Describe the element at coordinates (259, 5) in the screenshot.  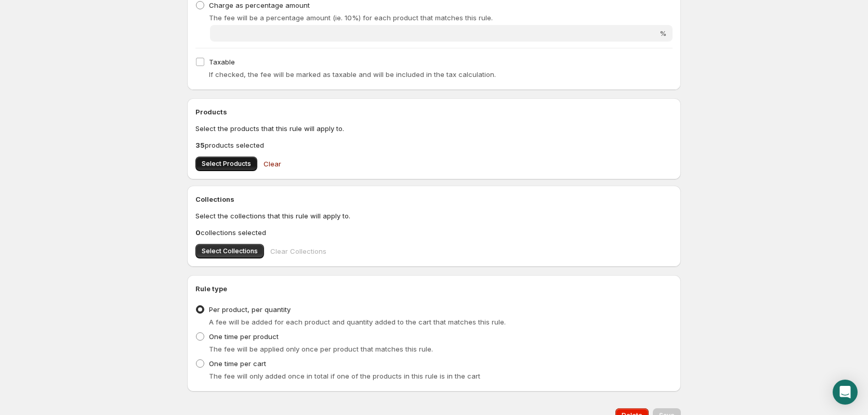
I see `span: Charge as percentage amount` at that location.